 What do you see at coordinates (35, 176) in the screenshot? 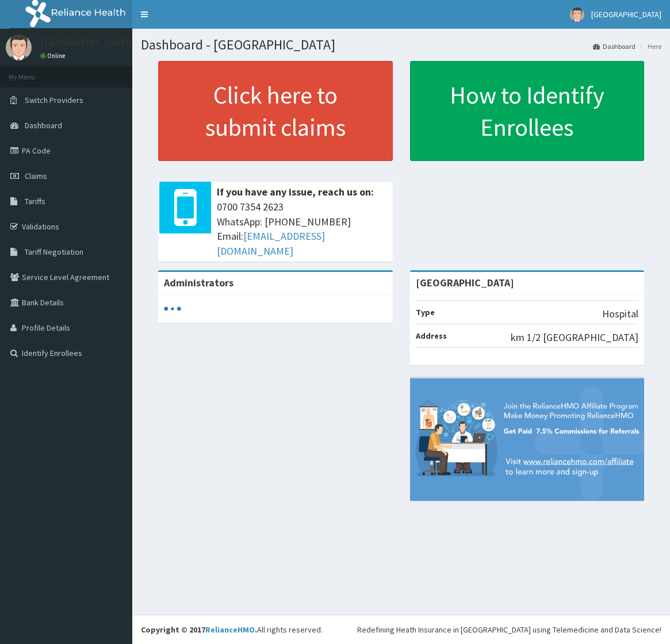
I see `span: Claims` at bounding box center [35, 176].